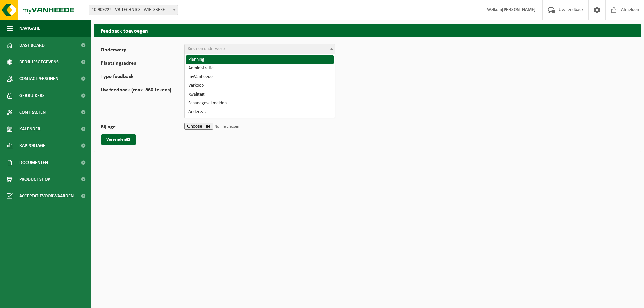 The image size is (644, 308). I want to click on span: Acceptatievoorwaarden, so click(47, 196).